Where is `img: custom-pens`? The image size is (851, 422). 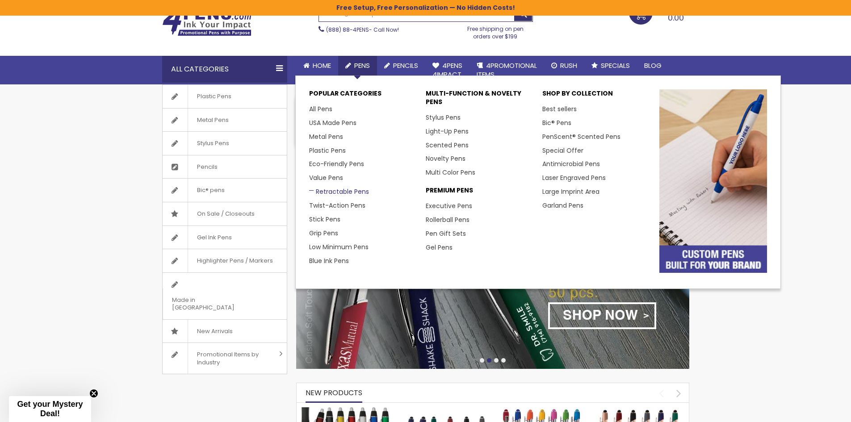
img: custom-pens is located at coordinates (713, 181).